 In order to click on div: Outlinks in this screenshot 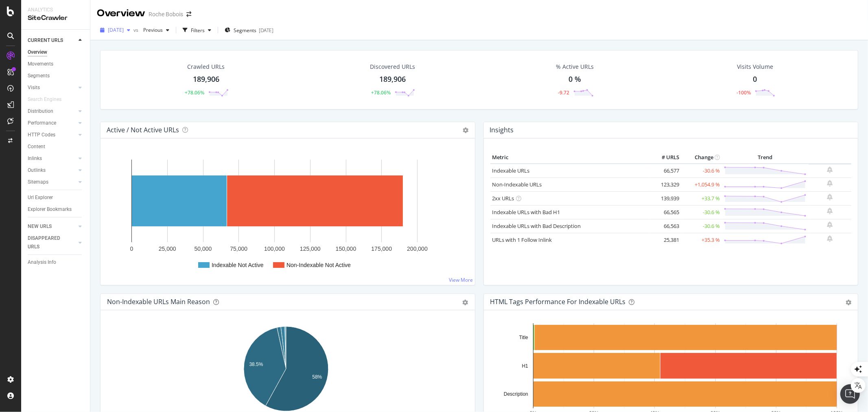, I will do `click(37, 170)`.